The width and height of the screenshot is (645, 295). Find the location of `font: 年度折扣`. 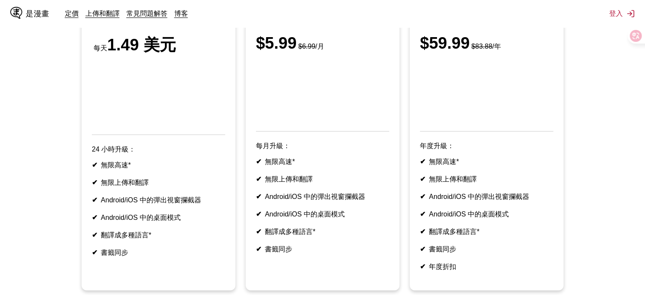

font: 年度折扣 is located at coordinates (443, 267).